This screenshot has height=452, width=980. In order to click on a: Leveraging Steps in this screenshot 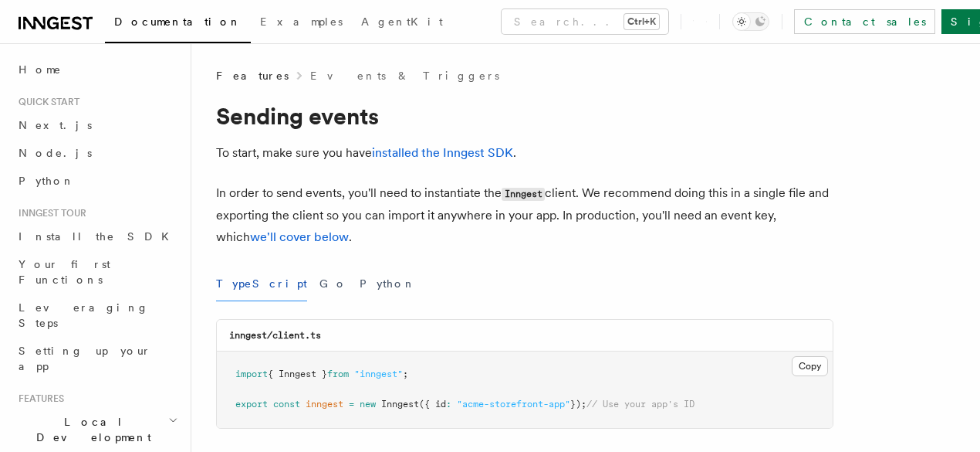, I will do `click(96, 315)`.